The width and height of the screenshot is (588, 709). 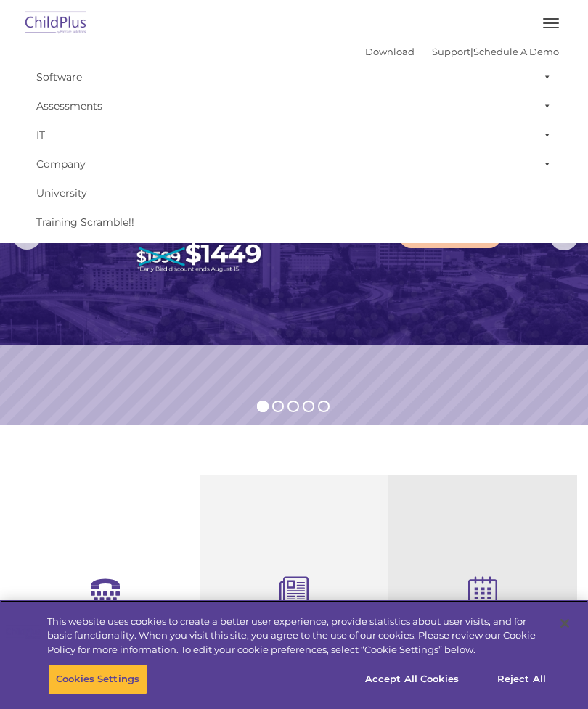 I want to click on button: Accept All Cookies, so click(x=411, y=680).